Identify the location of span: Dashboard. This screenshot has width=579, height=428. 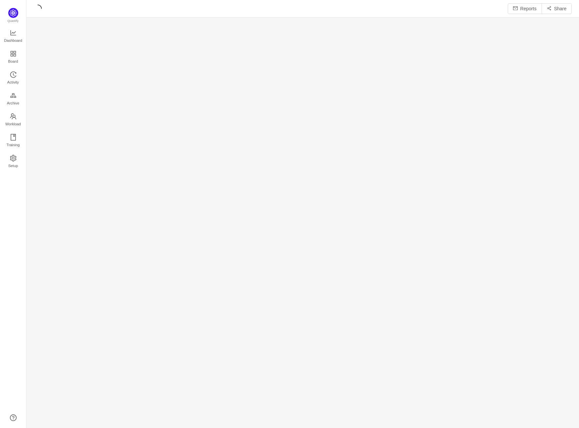
(13, 40).